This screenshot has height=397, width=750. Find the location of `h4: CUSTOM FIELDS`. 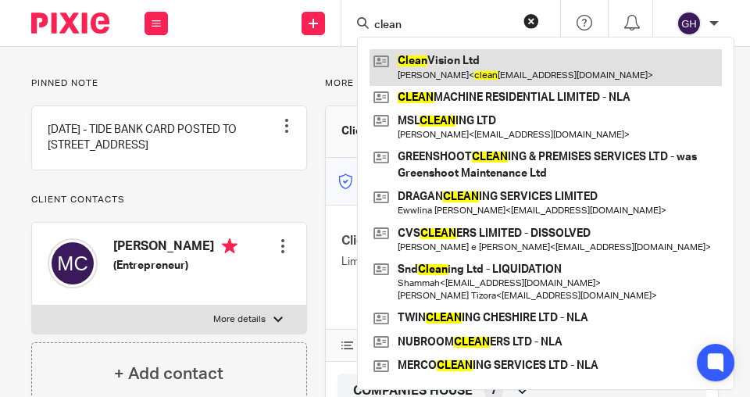

h4: CUSTOM FIELDS is located at coordinates (431, 345).